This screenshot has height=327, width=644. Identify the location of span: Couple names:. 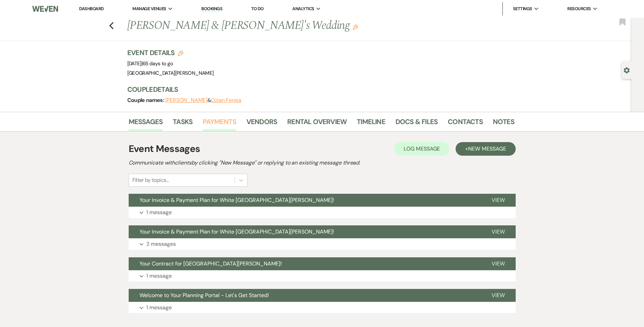
(147, 100).